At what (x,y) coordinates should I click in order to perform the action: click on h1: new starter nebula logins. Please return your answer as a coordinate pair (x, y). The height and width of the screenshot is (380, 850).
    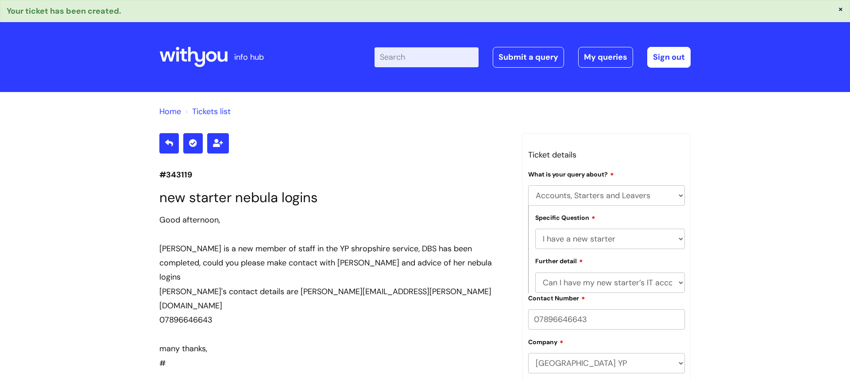
    Looking at the image, I should click on (334, 197).